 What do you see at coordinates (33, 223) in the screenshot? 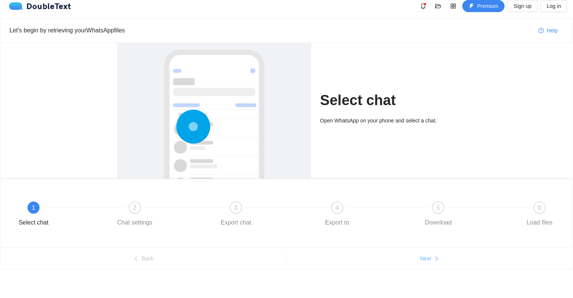
I see `div: Select chat` at bounding box center [33, 223].